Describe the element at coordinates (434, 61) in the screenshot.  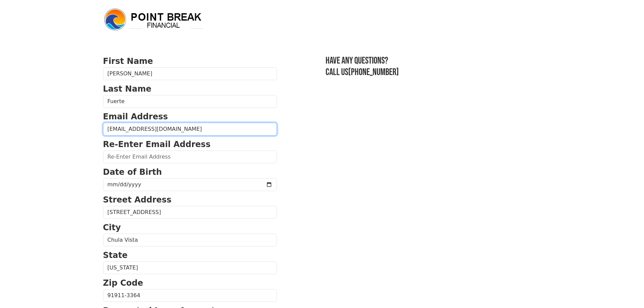
I see `h3: Have any questions?` at that location.